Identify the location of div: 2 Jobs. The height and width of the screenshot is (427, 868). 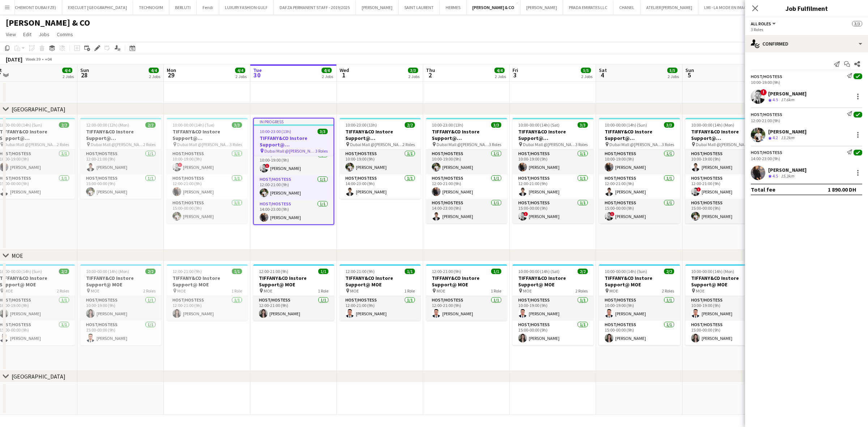
(241, 76).